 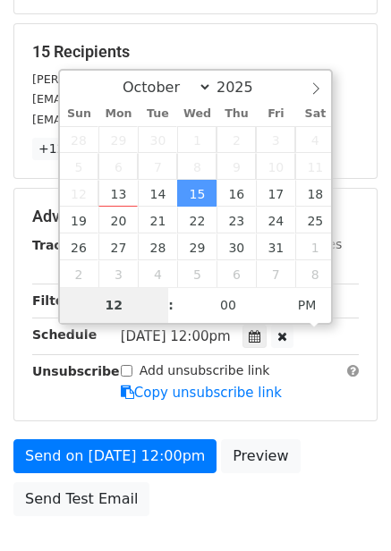 I want to click on span: November 1, 2025, so click(x=315, y=247).